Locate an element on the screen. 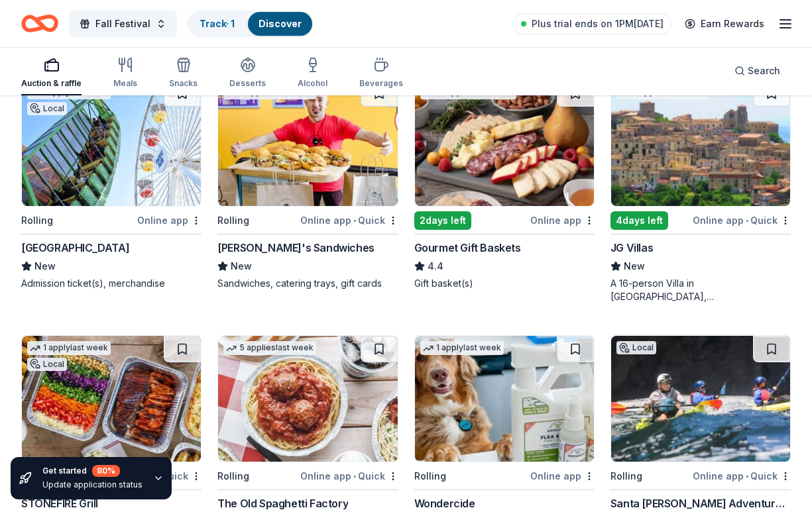 The image size is (812, 510). button: Auction & raffle is located at coordinates (51, 73).